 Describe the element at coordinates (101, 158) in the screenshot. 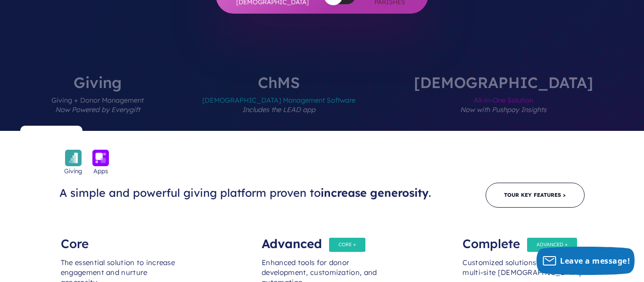

I see `img: icon_apps-bckgrnd-600x600-1.png` at that location.